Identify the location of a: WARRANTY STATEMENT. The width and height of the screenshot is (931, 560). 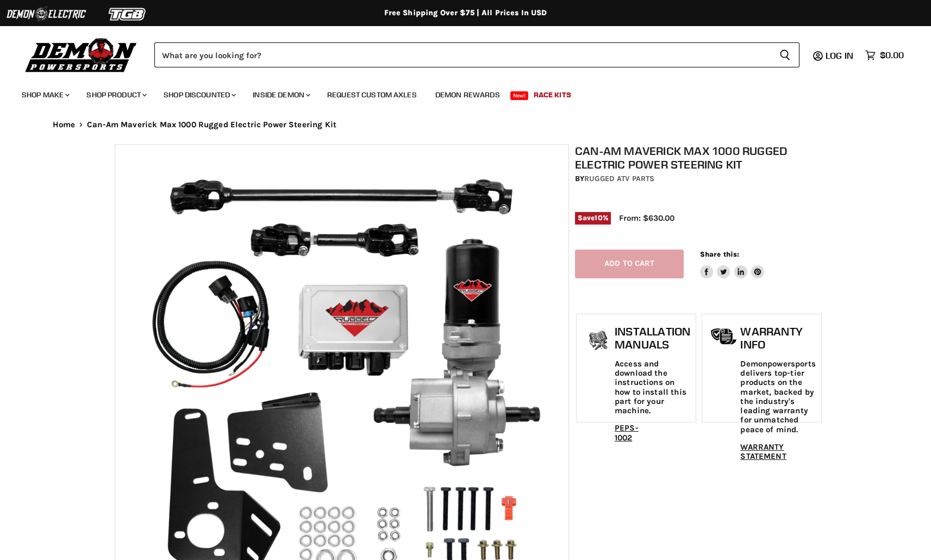
(764, 451).